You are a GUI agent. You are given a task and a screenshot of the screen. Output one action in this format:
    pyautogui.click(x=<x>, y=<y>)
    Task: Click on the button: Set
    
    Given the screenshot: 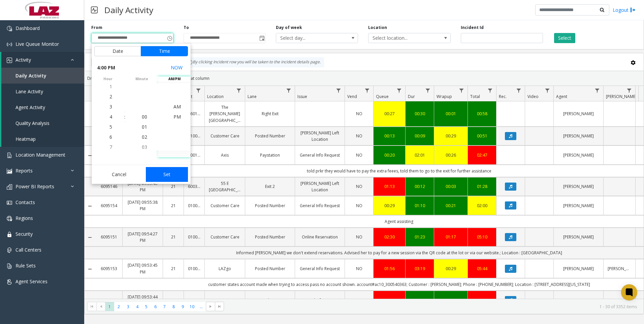 What is the action you would take?
    pyautogui.click(x=167, y=174)
    